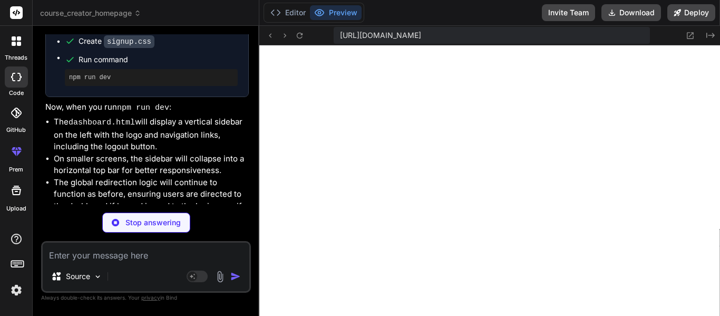 The height and width of the screenshot is (316, 720). What do you see at coordinates (116, 41) in the screenshot?
I see `div: Create` at bounding box center [116, 41].